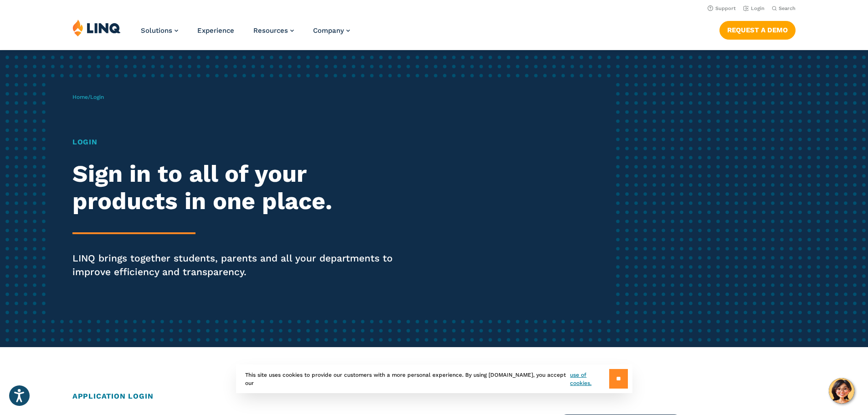  What do you see at coordinates (245, 34) in the screenshot?
I see `nav: Primary Navigation` at bounding box center [245, 34].